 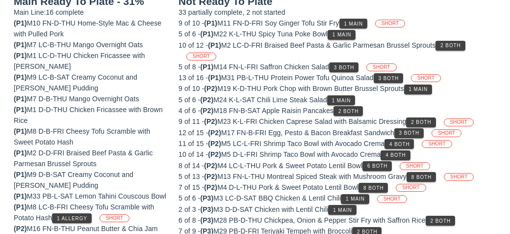 I want to click on div: M19 K-D-THU Pork Chop with Brown Butter Brussel Sprouts, so click(x=338, y=88).